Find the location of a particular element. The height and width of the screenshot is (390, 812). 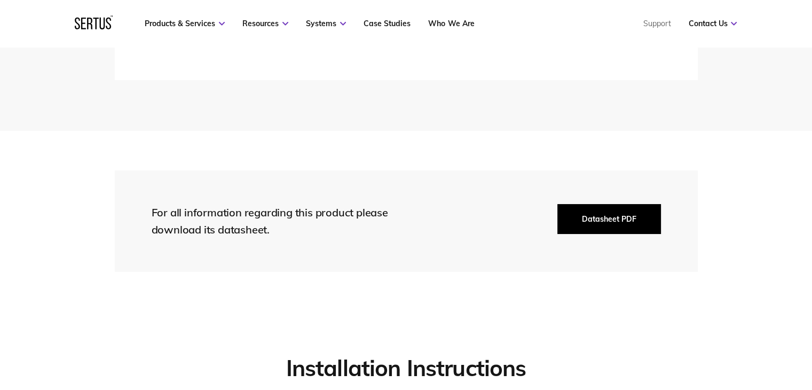

a: Resources is located at coordinates (265, 23).